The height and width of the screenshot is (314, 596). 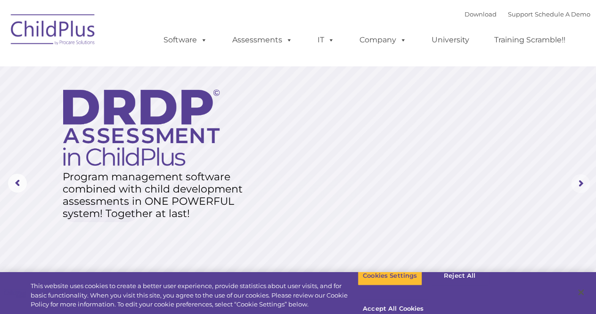 What do you see at coordinates (185, 40) in the screenshot?
I see `a: Software` at bounding box center [185, 40].